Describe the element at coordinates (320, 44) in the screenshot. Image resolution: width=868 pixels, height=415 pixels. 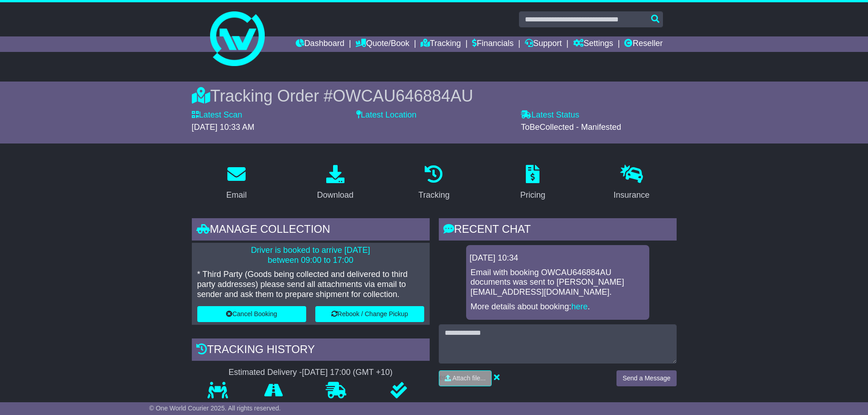
I see `a: Dashboard` at that location.